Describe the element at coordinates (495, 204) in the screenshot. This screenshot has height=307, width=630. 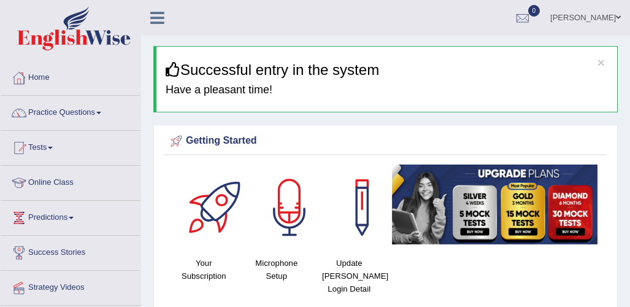
I see `img: small5.jpg` at that location.